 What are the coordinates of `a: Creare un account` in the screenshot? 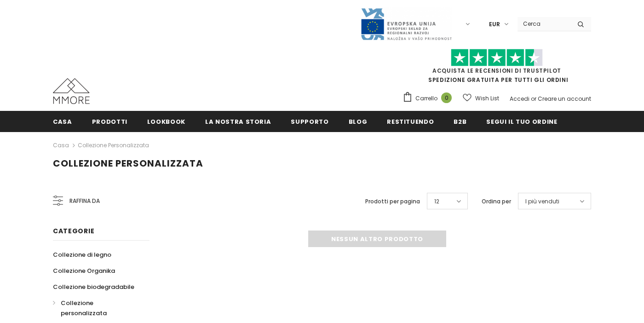 It's located at (564, 98).